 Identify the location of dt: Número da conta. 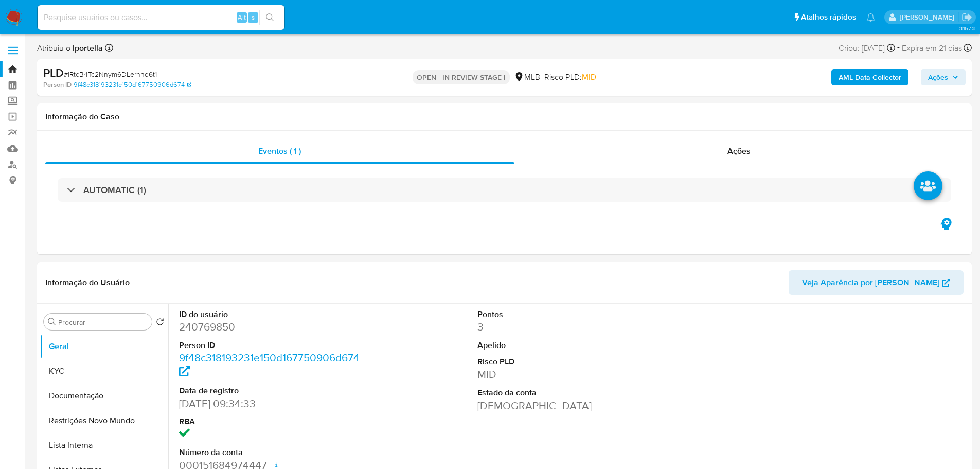
(273, 452).